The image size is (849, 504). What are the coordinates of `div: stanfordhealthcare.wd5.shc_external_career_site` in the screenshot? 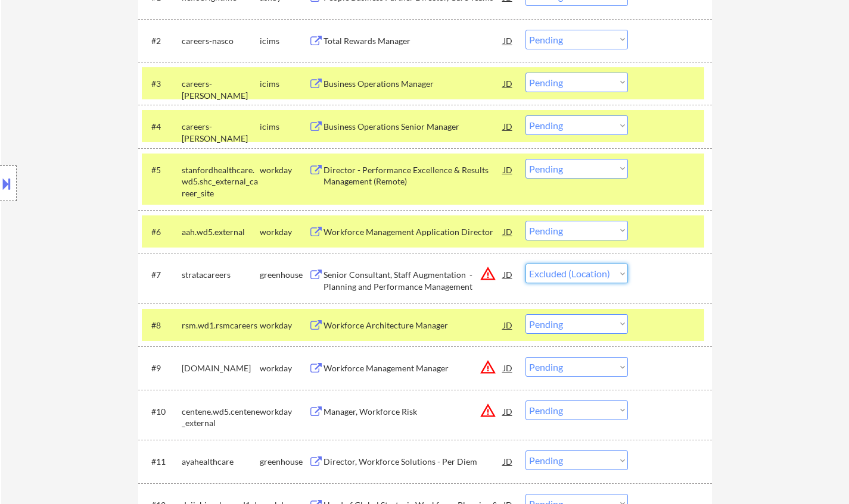 It's located at (221, 182).